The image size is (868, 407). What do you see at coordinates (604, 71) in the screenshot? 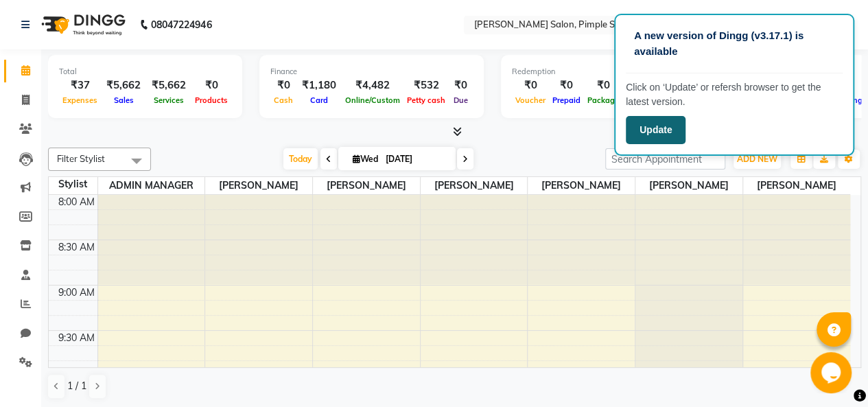
I see `div: Redemption` at bounding box center [604, 71].